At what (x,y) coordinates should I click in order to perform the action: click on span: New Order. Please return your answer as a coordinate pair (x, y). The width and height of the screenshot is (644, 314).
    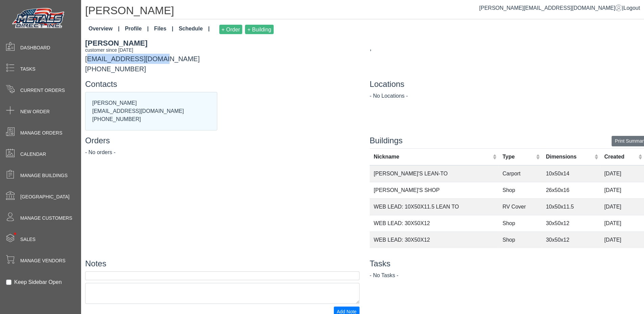
    Looking at the image, I should click on (35, 111).